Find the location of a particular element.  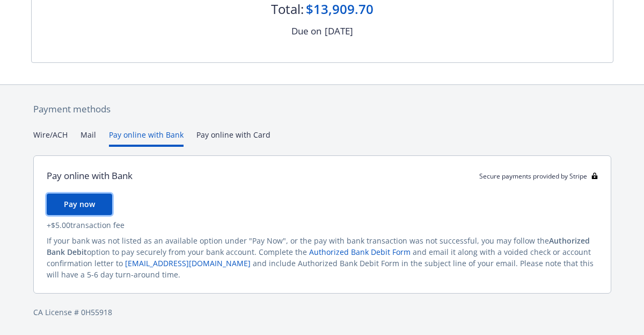

a: Authorized Bank Debit Form is located at coordinates (360, 252).